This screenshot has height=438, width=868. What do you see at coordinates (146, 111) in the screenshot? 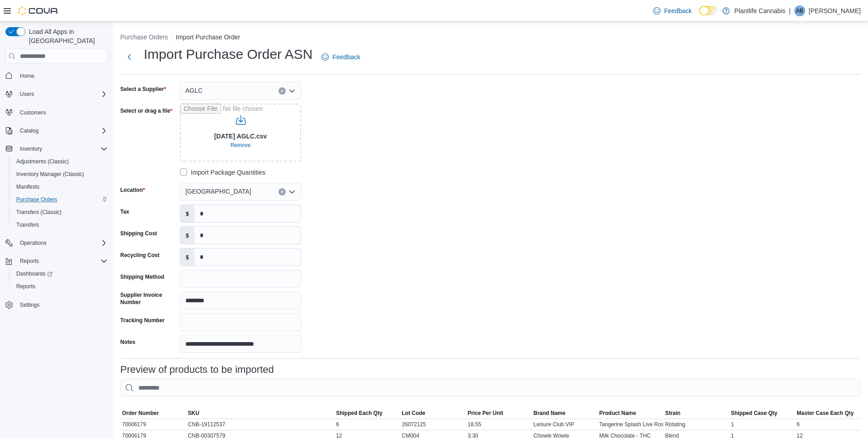
I see `label: Select or drag a file` at bounding box center [146, 111].